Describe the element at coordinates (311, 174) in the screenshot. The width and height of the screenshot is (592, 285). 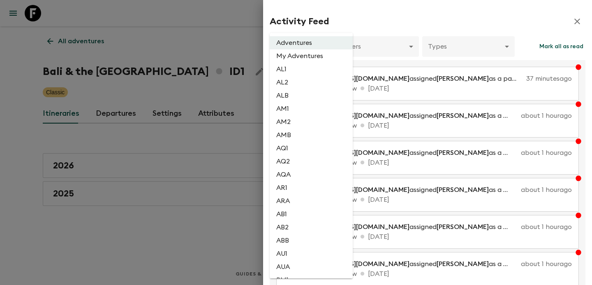
I see `li: AQA` at that location.